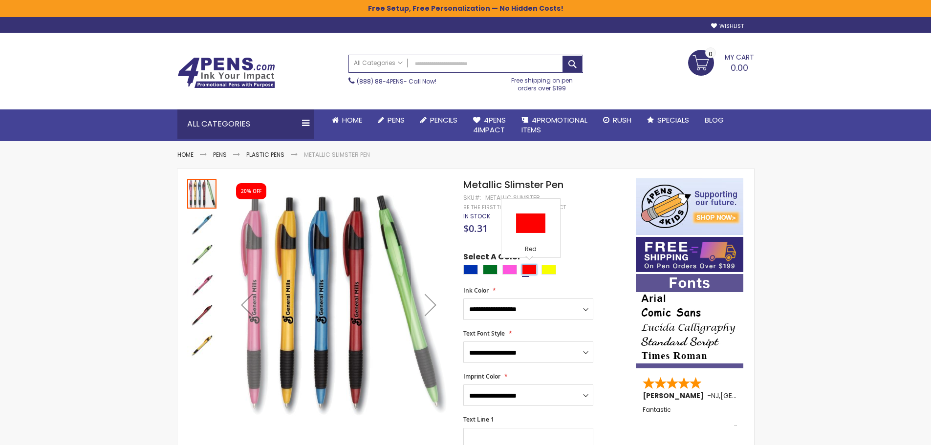 This screenshot has width=931, height=445. I want to click on span: 4Pens 4impact, so click(489, 125).